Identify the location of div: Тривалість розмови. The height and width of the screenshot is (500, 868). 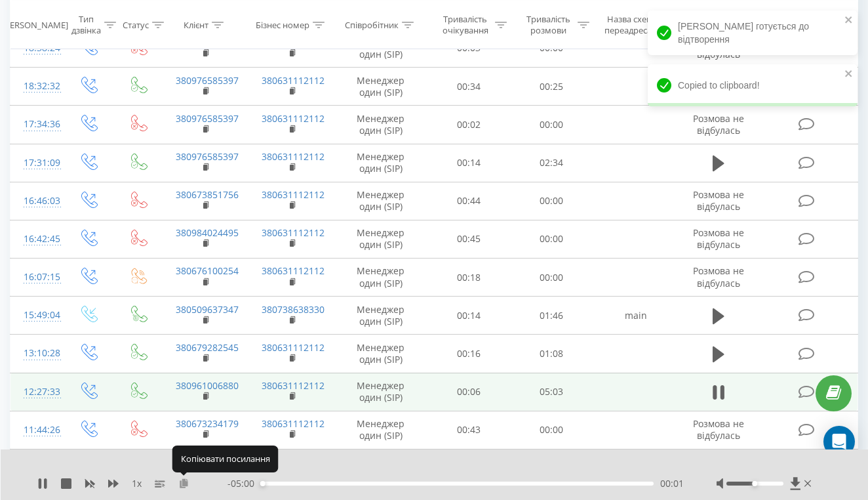
(548, 25).